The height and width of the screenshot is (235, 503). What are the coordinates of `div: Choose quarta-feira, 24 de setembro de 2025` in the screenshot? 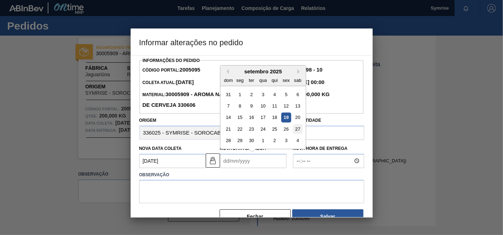 It's located at (263, 129).